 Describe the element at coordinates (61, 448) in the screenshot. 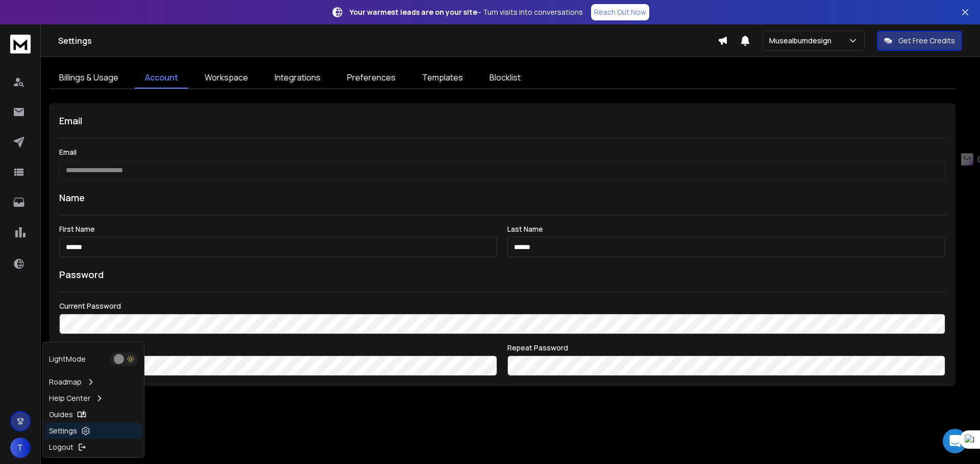

I see `p: Logout` at that location.